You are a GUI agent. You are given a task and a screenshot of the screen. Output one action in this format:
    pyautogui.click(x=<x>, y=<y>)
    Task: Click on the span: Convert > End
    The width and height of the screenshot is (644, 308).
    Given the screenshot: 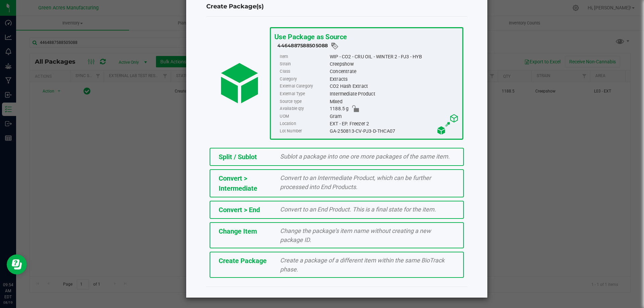 What is the action you would take?
    pyautogui.click(x=239, y=210)
    